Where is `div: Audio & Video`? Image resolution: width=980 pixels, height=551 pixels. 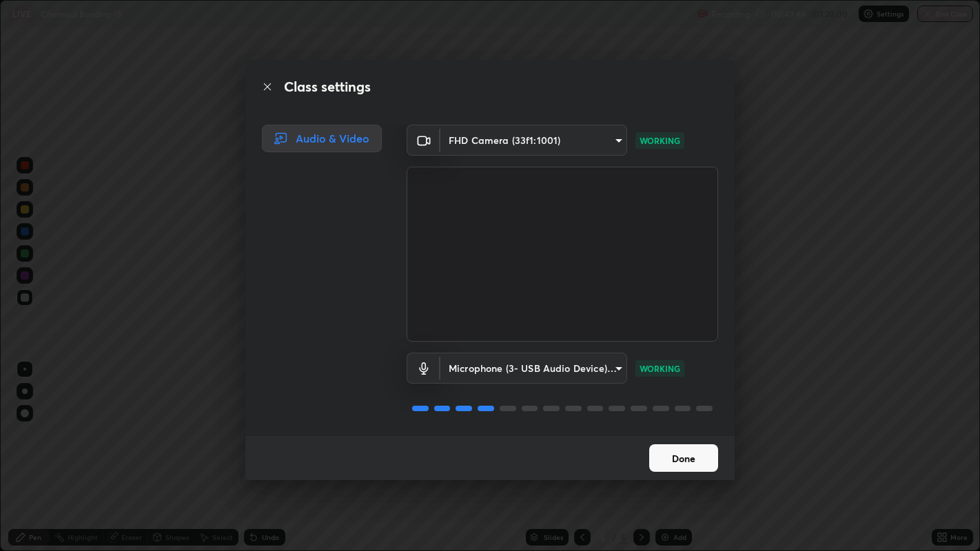 div: Audio & Video is located at coordinates (322, 139).